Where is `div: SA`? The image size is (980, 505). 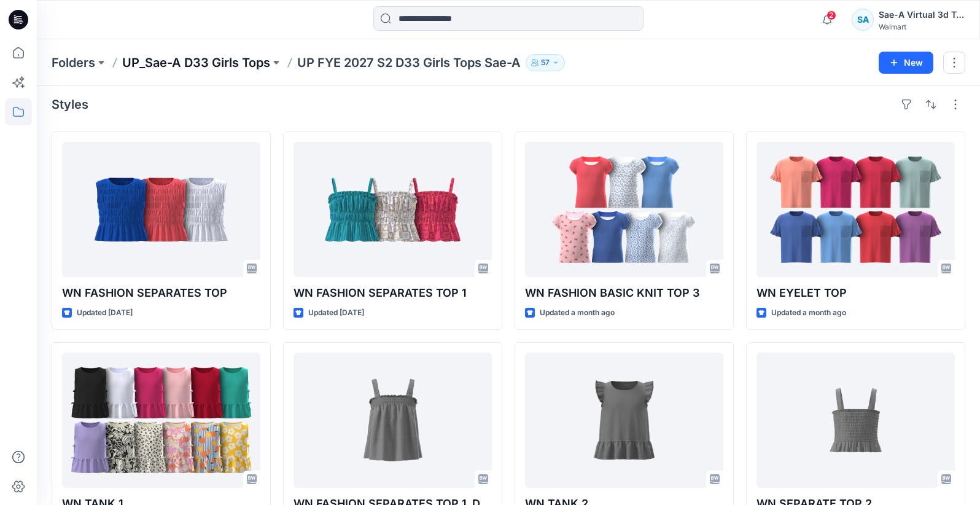
div: SA is located at coordinates (863, 19).